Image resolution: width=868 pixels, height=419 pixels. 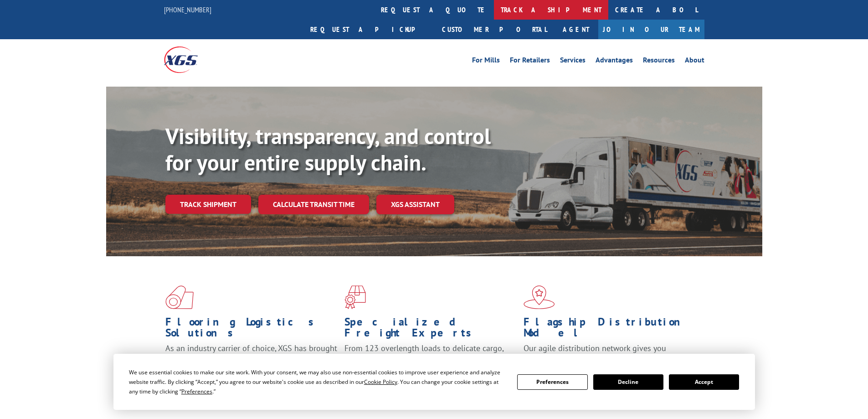 I want to click on span: Preferences, so click(x=197, y=391).